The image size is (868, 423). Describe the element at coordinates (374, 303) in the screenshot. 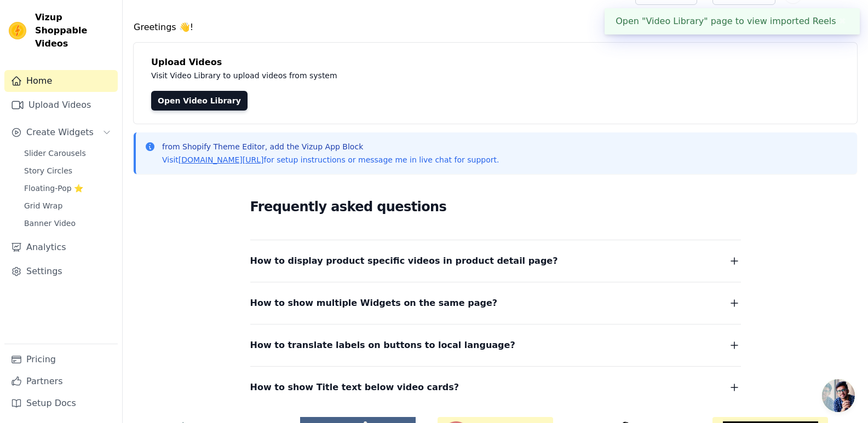

I see `span: How to show multiple Widgets on the same page?` at that location.